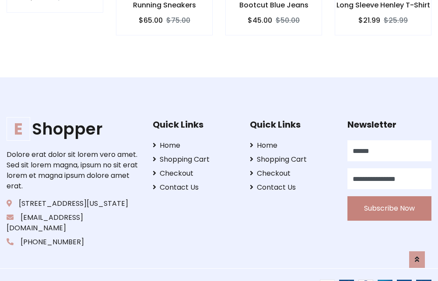 This screenshot has height=281, width=438. What do you see at coordinates (396, 20) in the screenshot?
I see `del: $25.99` at bounding box center [396, 20].